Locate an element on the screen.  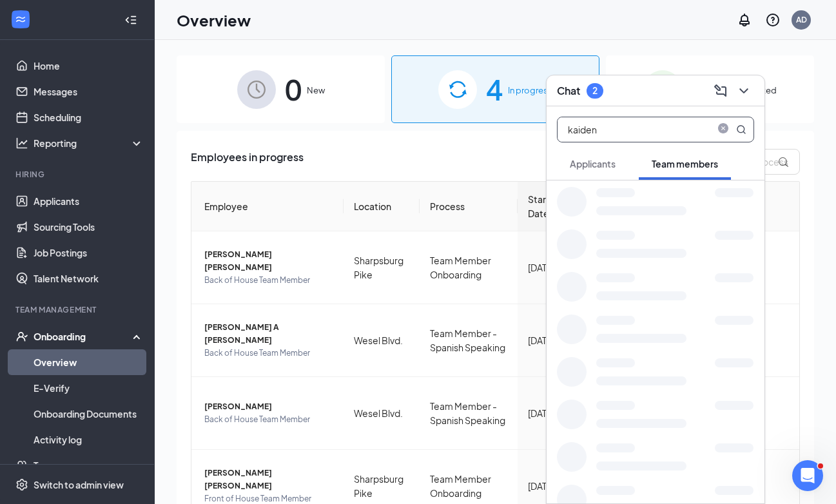
a: Talent Network is located at coordinates (88, 278).